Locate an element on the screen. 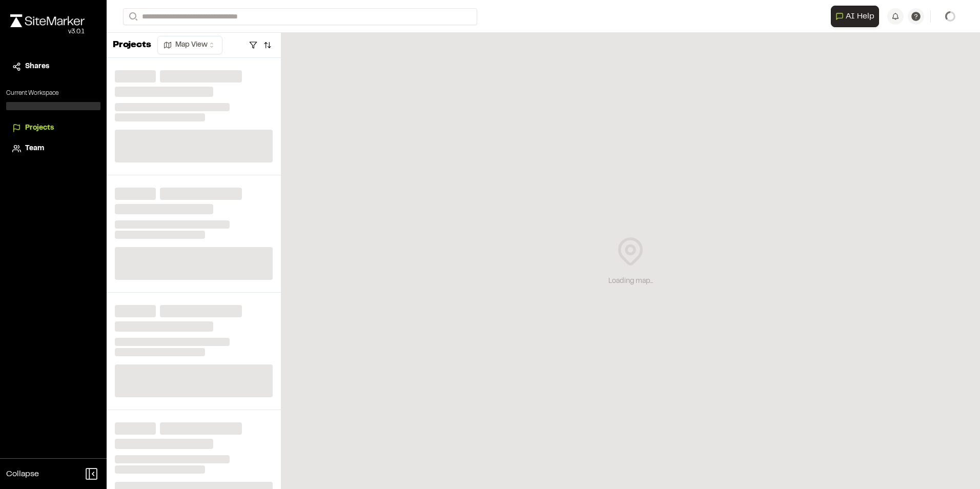  a: Team is located at coordinates (53, 148).